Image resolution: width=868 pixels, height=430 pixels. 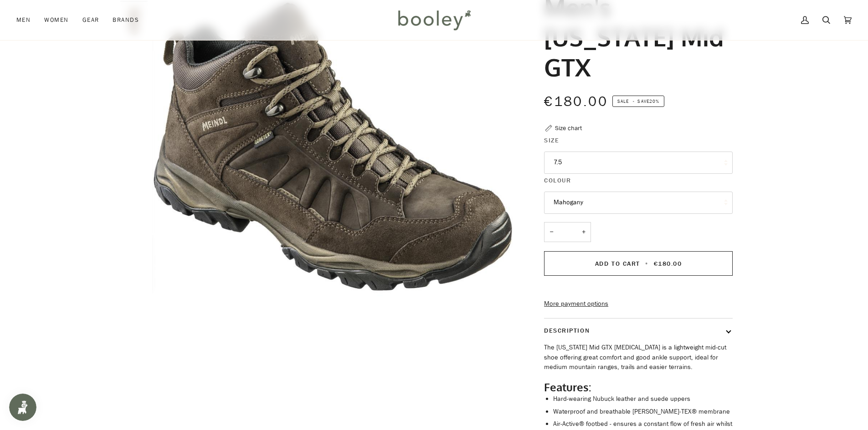 What do you see at coordinates (638, 203) in the screenshot?
I see `button: Mahogany` at bounding box center [638, 203].